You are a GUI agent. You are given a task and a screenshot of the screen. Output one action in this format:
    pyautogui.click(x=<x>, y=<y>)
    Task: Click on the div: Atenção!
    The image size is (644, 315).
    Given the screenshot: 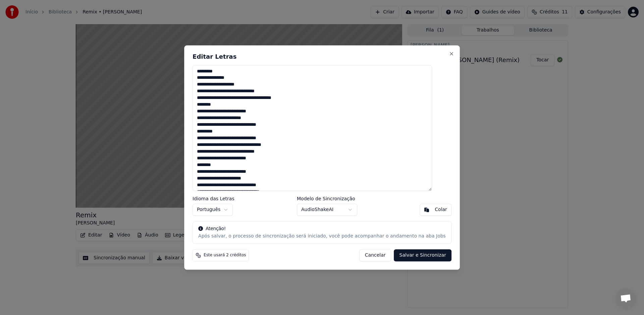 What is the action you would take?
    pyautogui.click(x=322, y=228)
    